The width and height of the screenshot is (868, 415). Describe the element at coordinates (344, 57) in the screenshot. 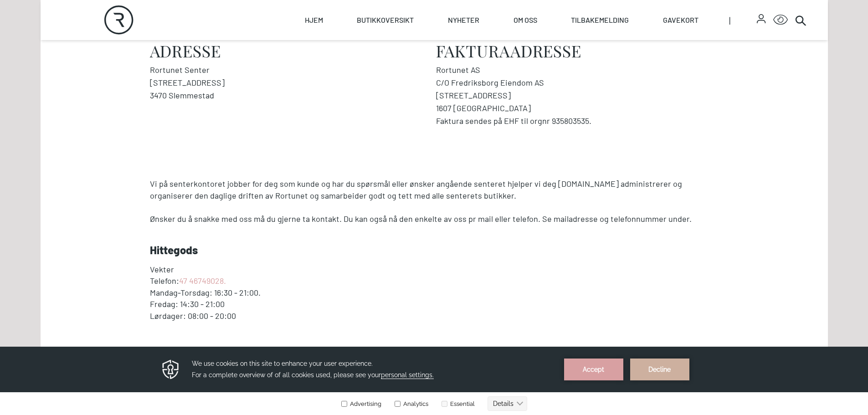

I see `input: Advertising` at that location.